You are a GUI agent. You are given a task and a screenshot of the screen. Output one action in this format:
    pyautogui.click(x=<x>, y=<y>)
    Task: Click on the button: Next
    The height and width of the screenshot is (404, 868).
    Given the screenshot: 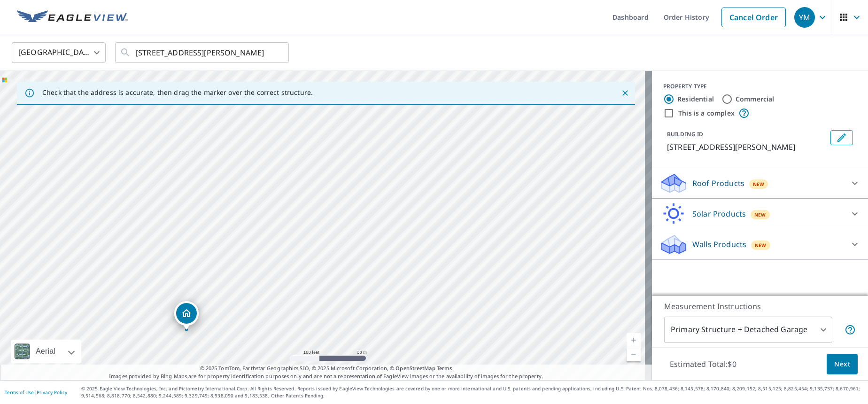 What is the action you would take?
    pyautogui.click(x=842, y=364)
    